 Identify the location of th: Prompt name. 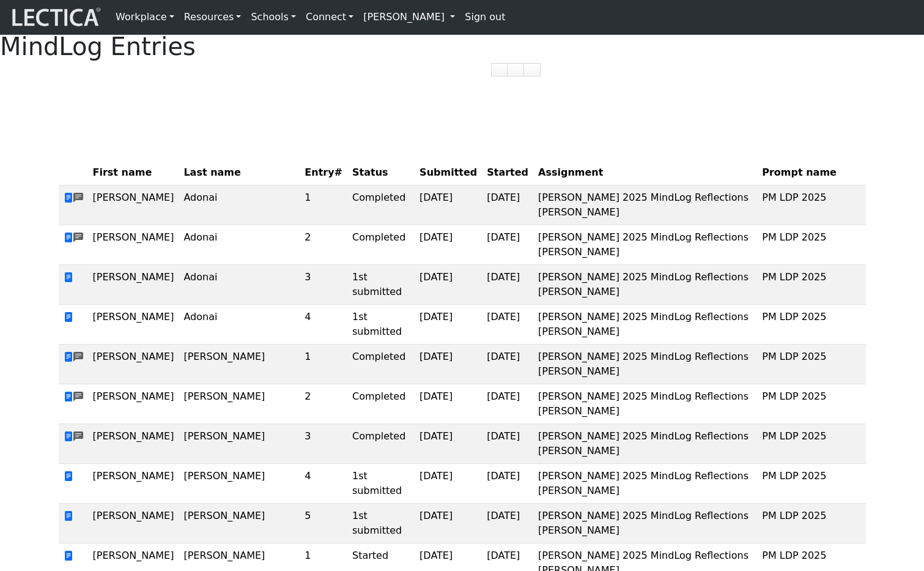
(811, 172).